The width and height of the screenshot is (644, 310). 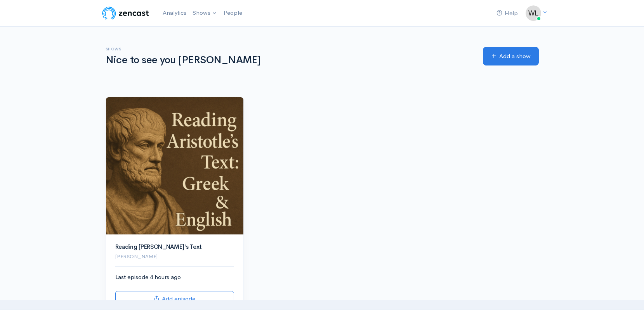 I want to click on img: Reading Aristotle's Text, so click(x=175, y=166).